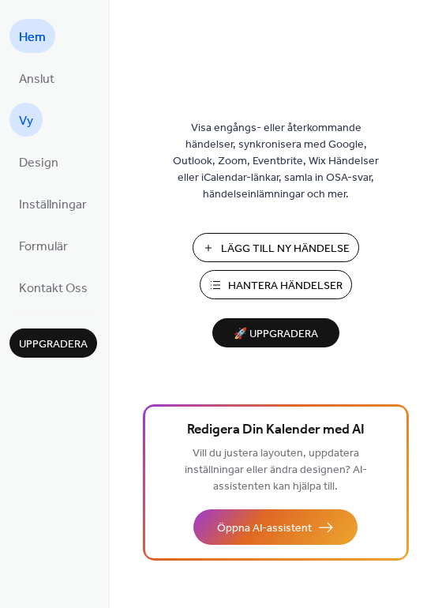 This screenshot has width=442, height=608. I want to click on span: Lägg Till Ny Händelse, so click(285, 249).